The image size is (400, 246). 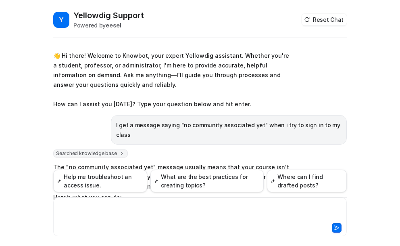 What do you see at coordinates (307, 181) in the screenshot?
I see `button: Where can I find drafted posts?` at bounding box center [307, 181].